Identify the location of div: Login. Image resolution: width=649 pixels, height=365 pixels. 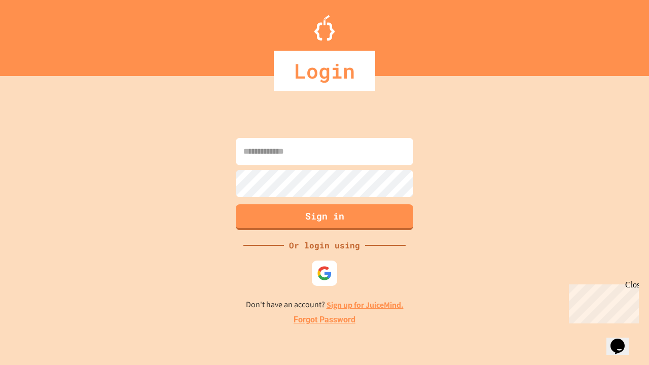
(324, 71).